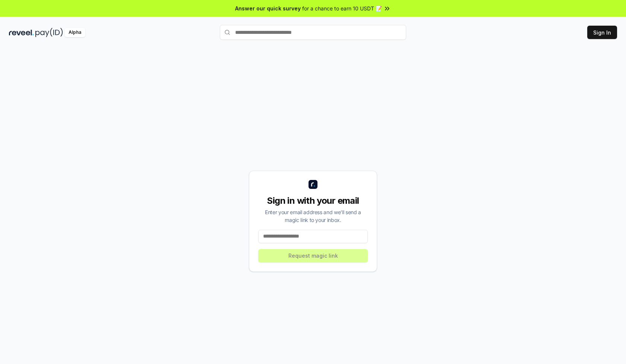 This screenshot has width=626, height=364. What do you see at coordinates (313, 201) in the screenshot?
I see `div: Sign in with your email` at bounding box center [313, 201].